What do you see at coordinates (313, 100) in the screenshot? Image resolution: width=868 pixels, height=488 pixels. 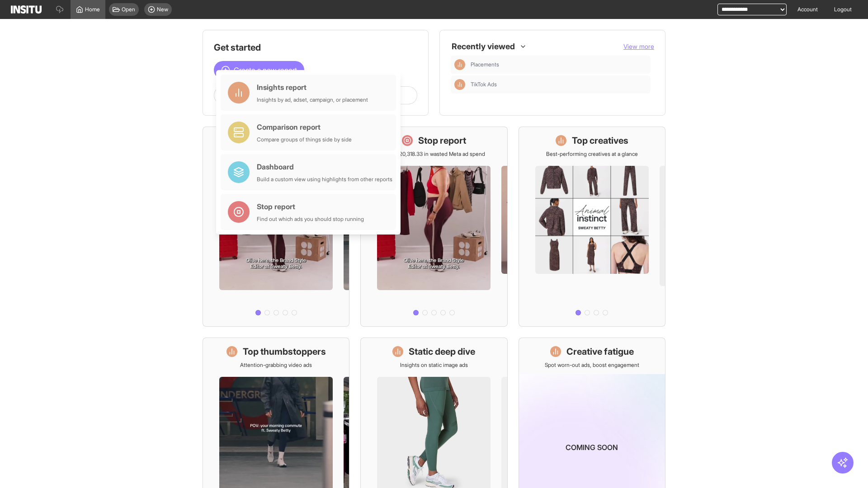 I see `div: Insights by ad, adset, campaign, or placement` at bounding box center [313, 100].